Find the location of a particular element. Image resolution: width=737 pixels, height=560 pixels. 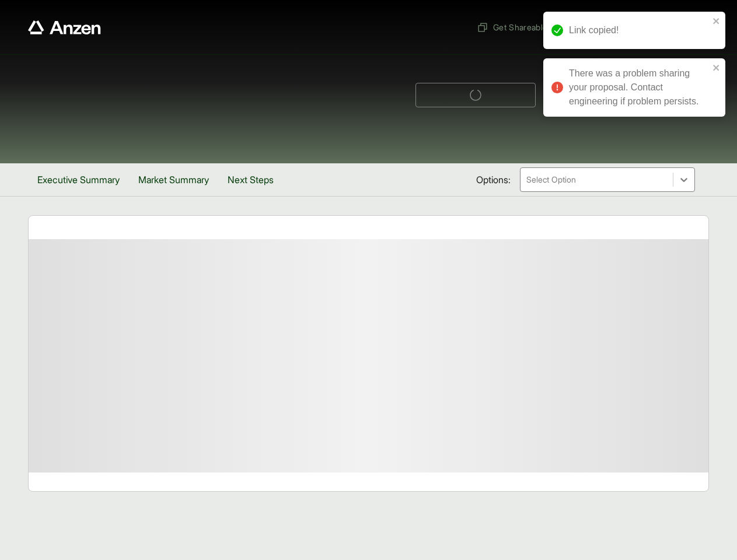

div: Link copied! is located at coordinates (639, 31).